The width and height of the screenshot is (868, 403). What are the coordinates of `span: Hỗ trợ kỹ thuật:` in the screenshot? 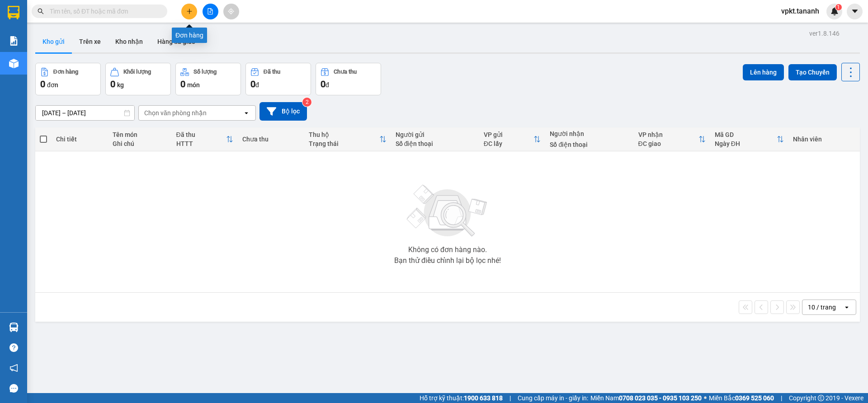 It's located at (461, 398).